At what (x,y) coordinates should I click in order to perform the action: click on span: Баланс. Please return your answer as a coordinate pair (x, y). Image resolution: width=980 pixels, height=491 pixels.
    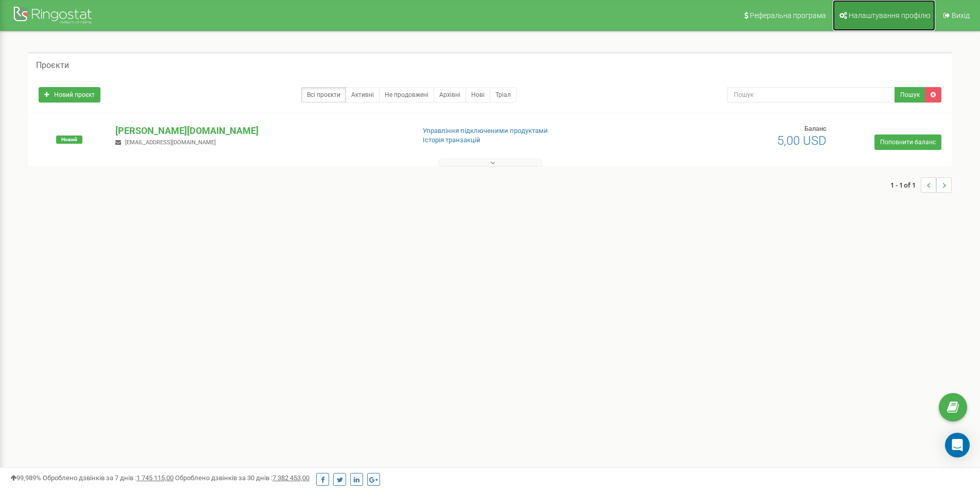
    Looking at the image, I should click on (815, 128).